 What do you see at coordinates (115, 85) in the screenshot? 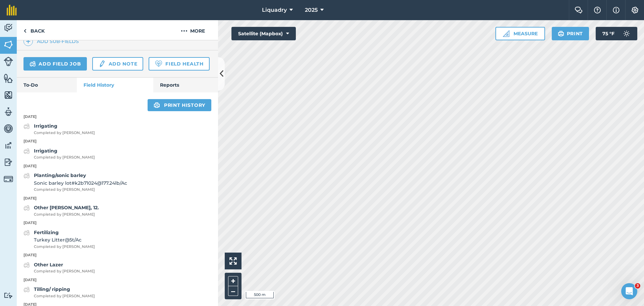
I see `a: Field History` at bounding box center [115, 85].